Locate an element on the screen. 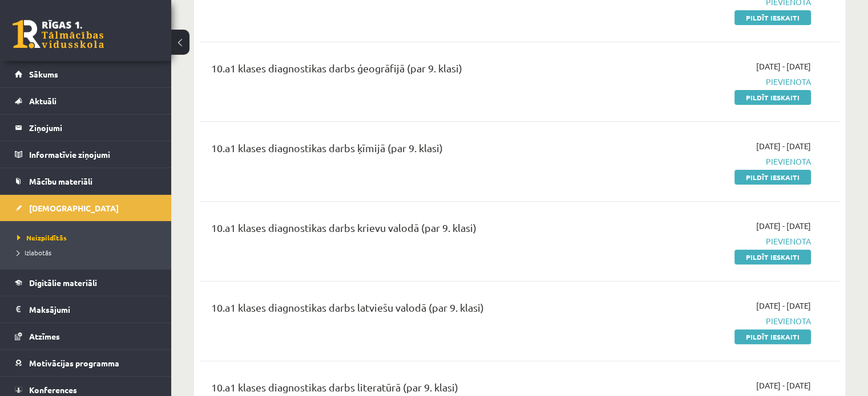  div: 10.a1 klases diagnostikas darbs ķīmijā (par 9. klasi) is located at coordinates (408, 150).